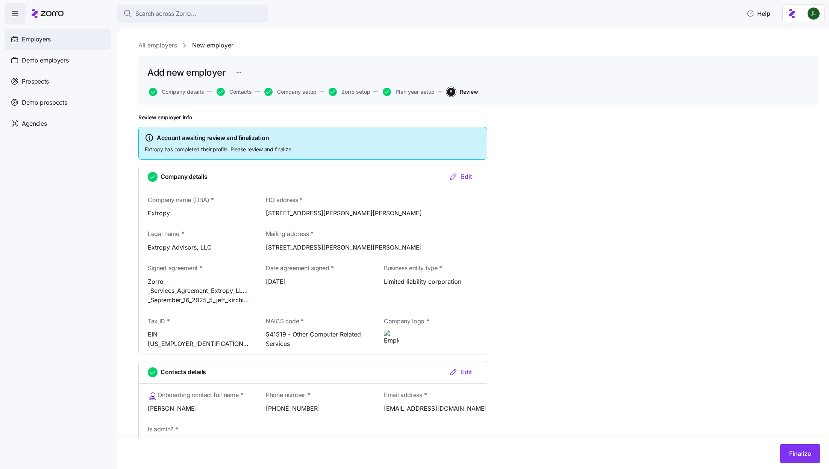  What do you see at coordinates (193, 14) in the screenshot?
I see `button: Search across Zorro...` at bounding box center [193, 14].